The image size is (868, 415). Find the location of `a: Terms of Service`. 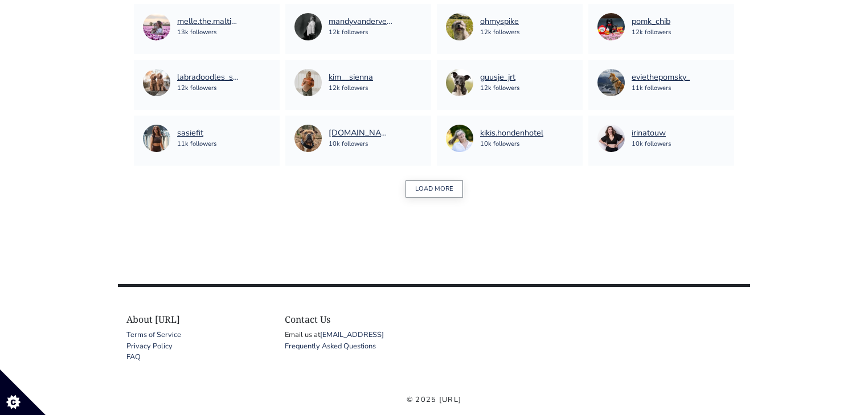

a: Terms of Service is located at coordinates (154, 335).